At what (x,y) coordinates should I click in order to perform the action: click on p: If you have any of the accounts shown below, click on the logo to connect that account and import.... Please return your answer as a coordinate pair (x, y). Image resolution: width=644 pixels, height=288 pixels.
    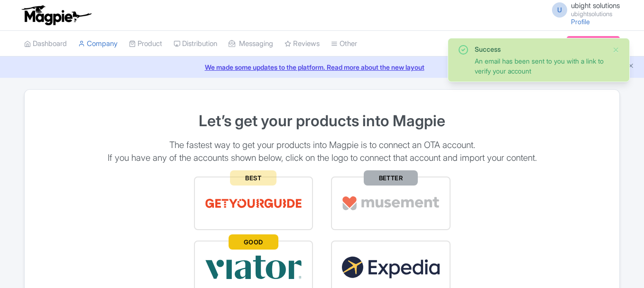
    Looking at the image, I should click on (322, 158).